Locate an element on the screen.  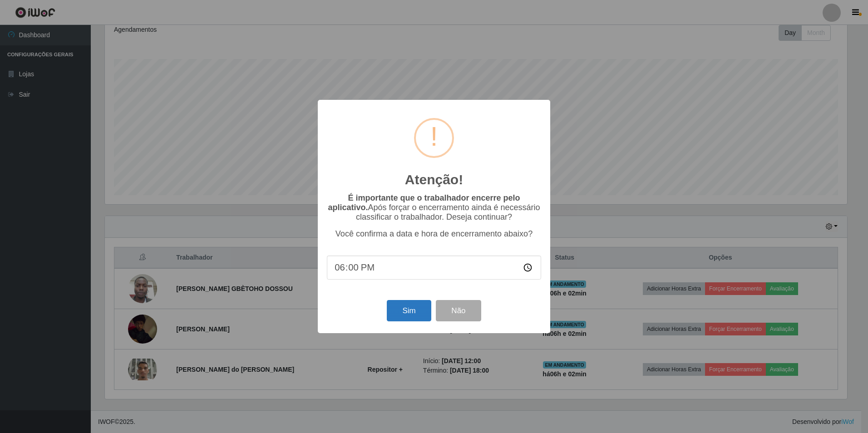
b: É importante que o trabalhador encerre pelo aplicativo. is located at coordinates (423, 203).